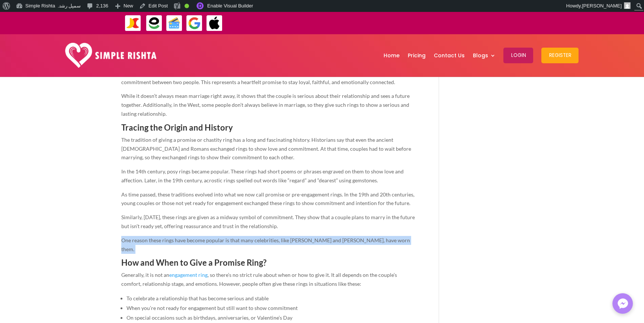 The width and height of the screenshot is (644, 323). What do you see at coordinates (215, 23) in the screenshot?
I see `img: ApplePay-icon` at bounding box center [215, 23].